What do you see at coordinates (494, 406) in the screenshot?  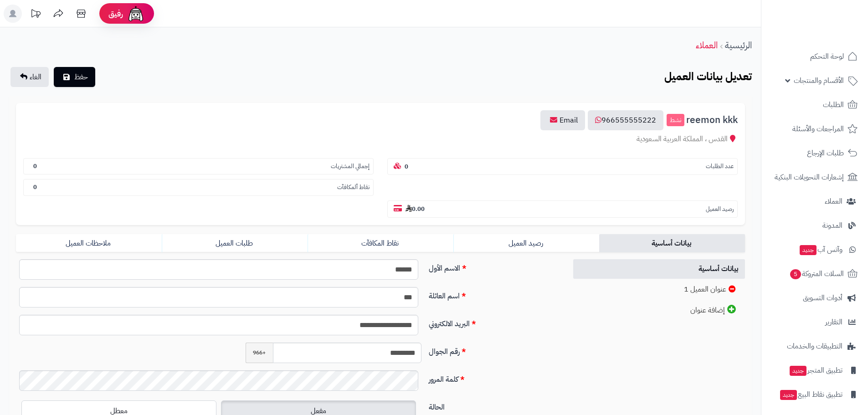 I see `label: الحالة` at bounding box center [494, 406].